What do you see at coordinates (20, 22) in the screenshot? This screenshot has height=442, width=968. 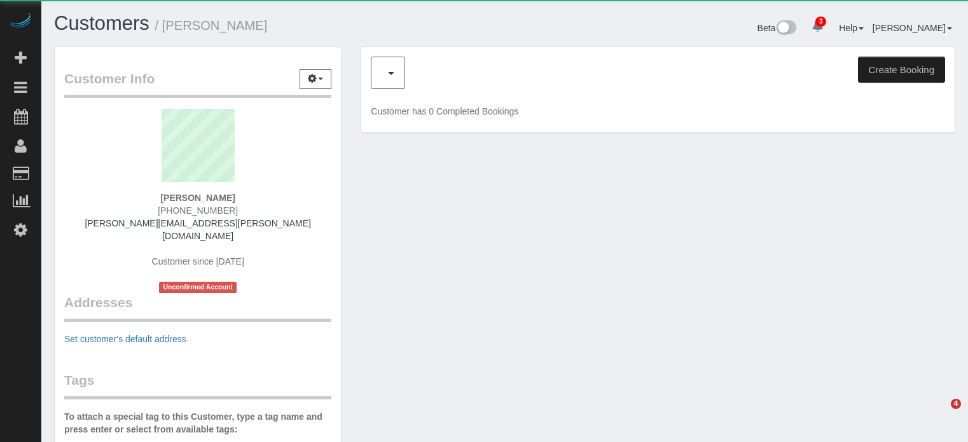 I see `img: Automaid Logo` at bounding box center [20, 22].